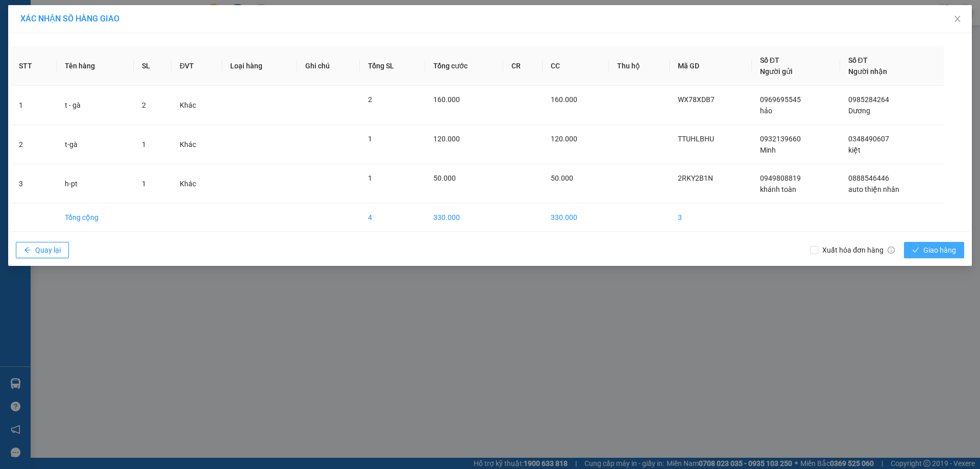 The height and width of the screenshot is (469, 980). I want to click on td: t-gà, so click(95, 144).